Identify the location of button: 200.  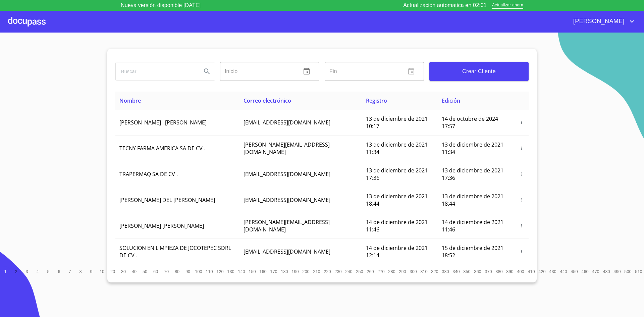
(306, 272).